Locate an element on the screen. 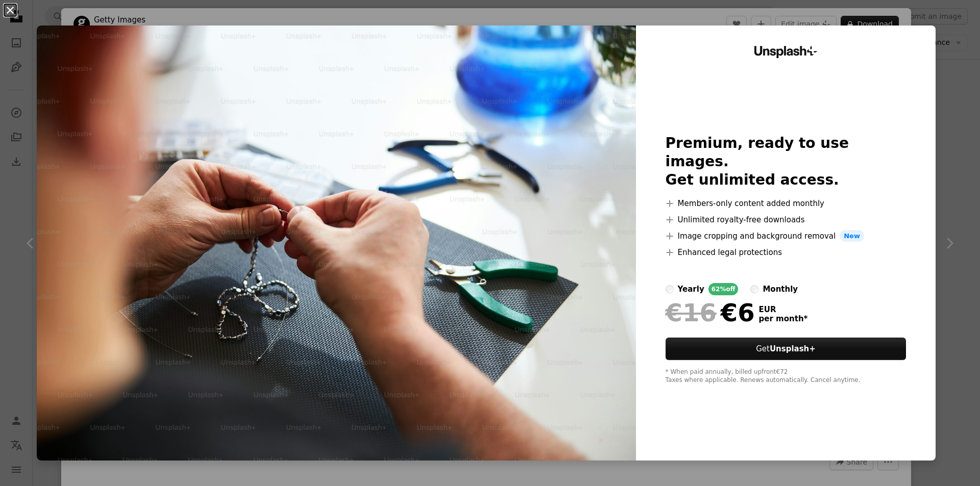 The image size is (980, 486). input: monthly is located at coordinates (754, 289).